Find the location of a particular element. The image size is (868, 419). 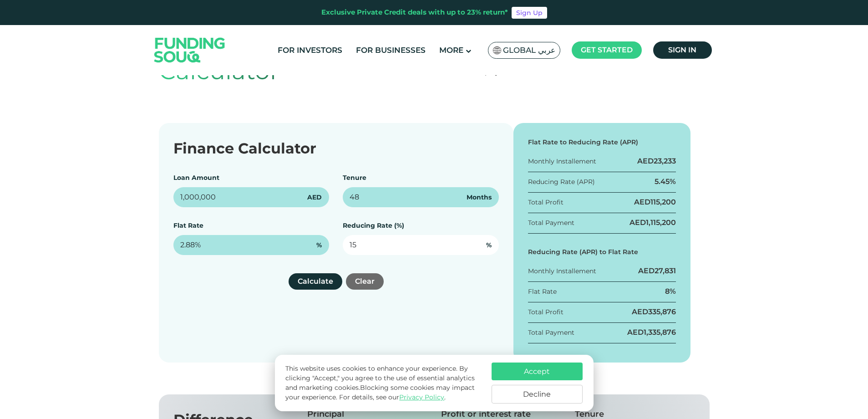

label: Tenure is located at coordinates (355, 178).